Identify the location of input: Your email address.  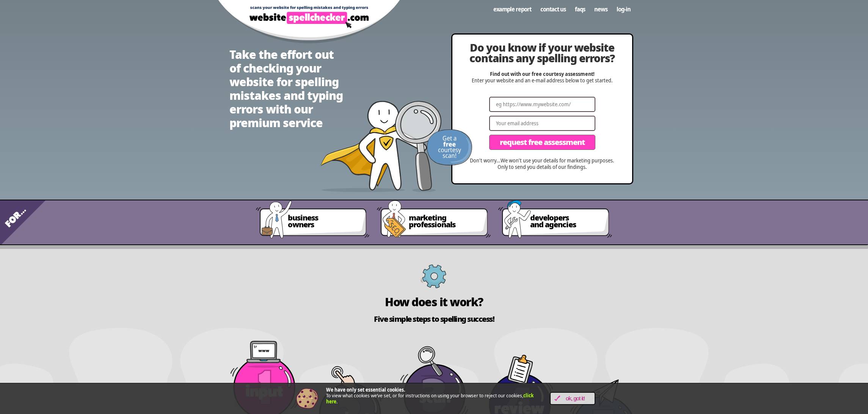
(542, 124).